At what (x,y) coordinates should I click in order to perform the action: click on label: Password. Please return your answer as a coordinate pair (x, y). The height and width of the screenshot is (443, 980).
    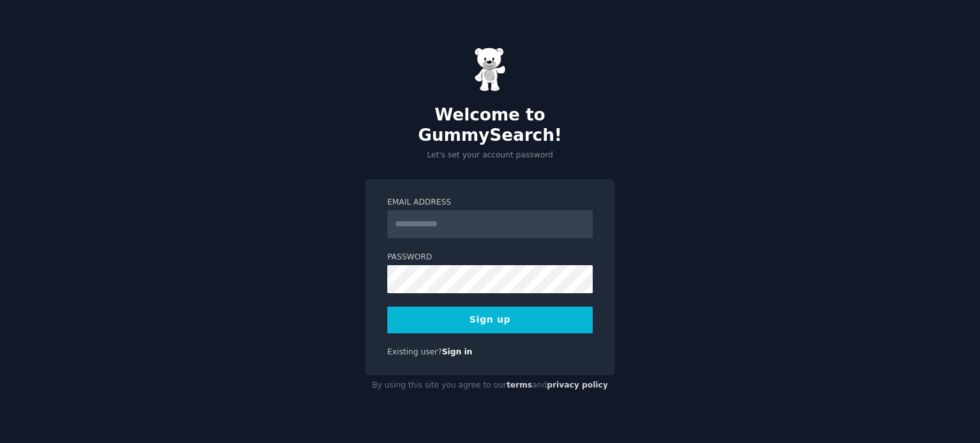
    Looking at the image, I should click on (490, 258).